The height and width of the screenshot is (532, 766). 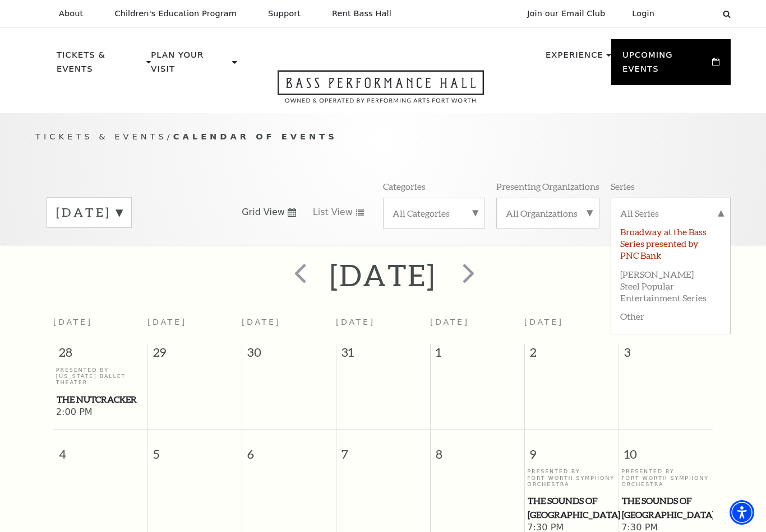 What do you see at coordinates (571, 355) in the screenshot?
I see `span: 2` at bounding box center [571, 355].